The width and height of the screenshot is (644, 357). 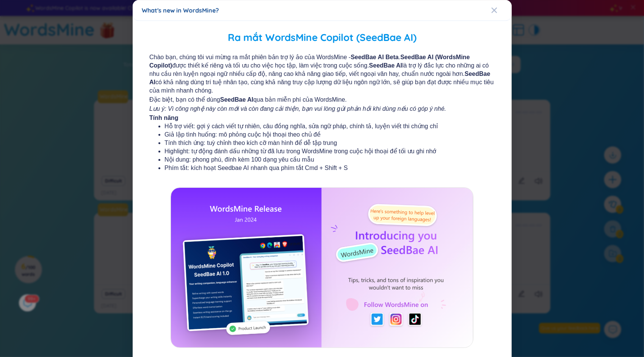 What do you see at coordinates (322, 74) in the screenshot?
I see `span: Chào bạn, chúng tôi vui mừng ra mắt phiên bản trợ lý ảo của WordsMine - . được thiết kế riêng và ...` at bounding box center [322, 74].